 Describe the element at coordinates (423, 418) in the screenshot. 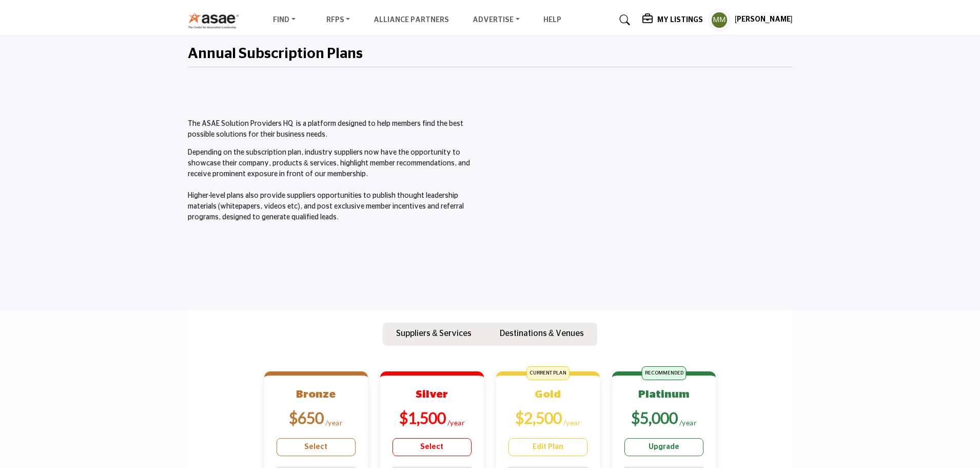

I see `b: $1,500` at that location.